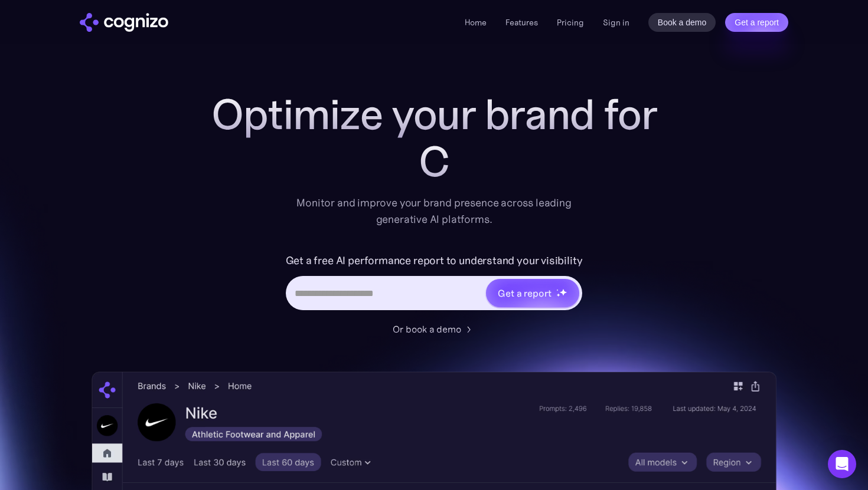 The image size is (868, 490). I want to click on form: Hero URL Input Form, so click(434, 284).